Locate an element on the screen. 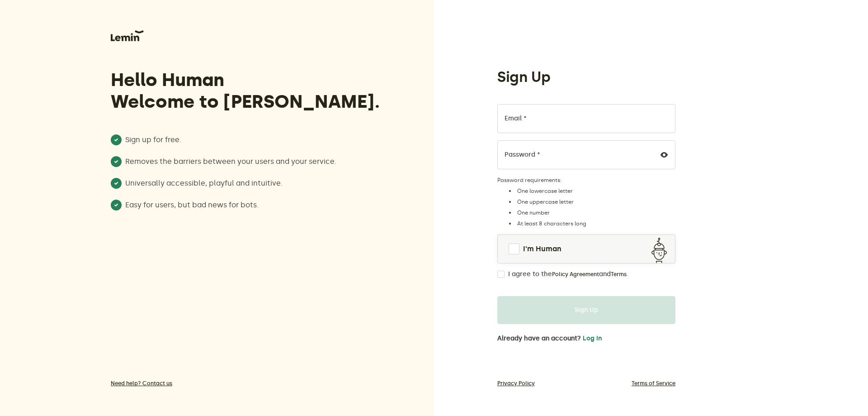 This screenshot has width=868, height=416. a: Policy Agreement is located at coordinates (576, 274).